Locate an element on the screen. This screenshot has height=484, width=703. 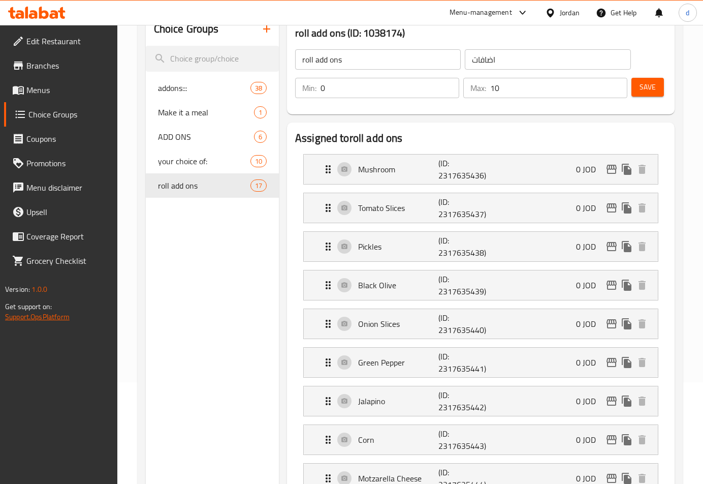
p: Max: is located at coordinates (478, 88).